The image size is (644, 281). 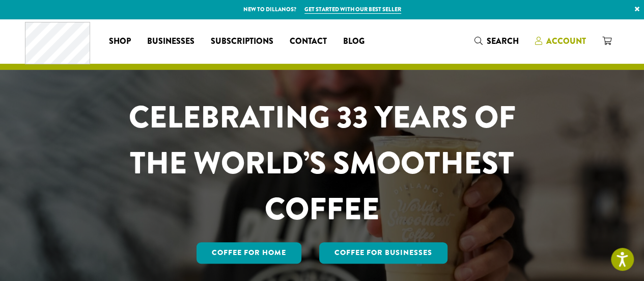 What do you see at coordinates (353, 9) in the screenshot?
I see `a: Get started with our best seller` at bounding box center [353, 9].